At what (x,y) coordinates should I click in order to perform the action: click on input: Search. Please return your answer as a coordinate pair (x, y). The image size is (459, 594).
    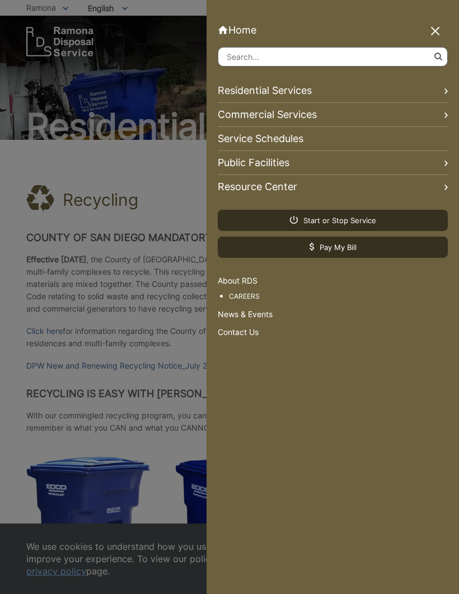
    Looking at the image, I should click on (333, 57).